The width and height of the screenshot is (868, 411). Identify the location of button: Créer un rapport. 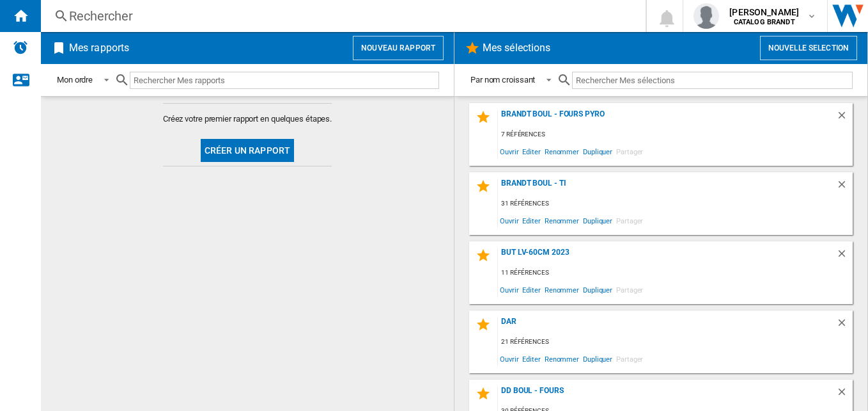
(247, 151).